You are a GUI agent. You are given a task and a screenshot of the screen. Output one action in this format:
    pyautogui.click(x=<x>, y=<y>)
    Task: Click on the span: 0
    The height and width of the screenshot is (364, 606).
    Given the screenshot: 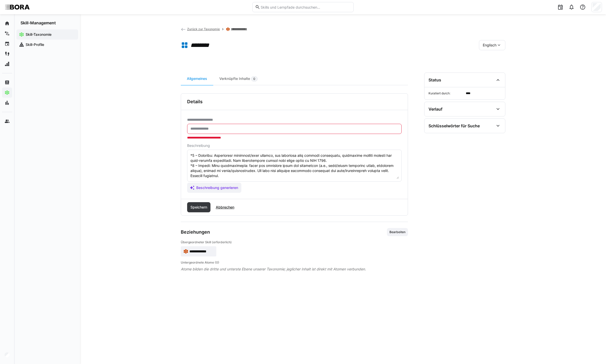 What is the action you would take?
    pyautogui.click(x=254, y=79)
    